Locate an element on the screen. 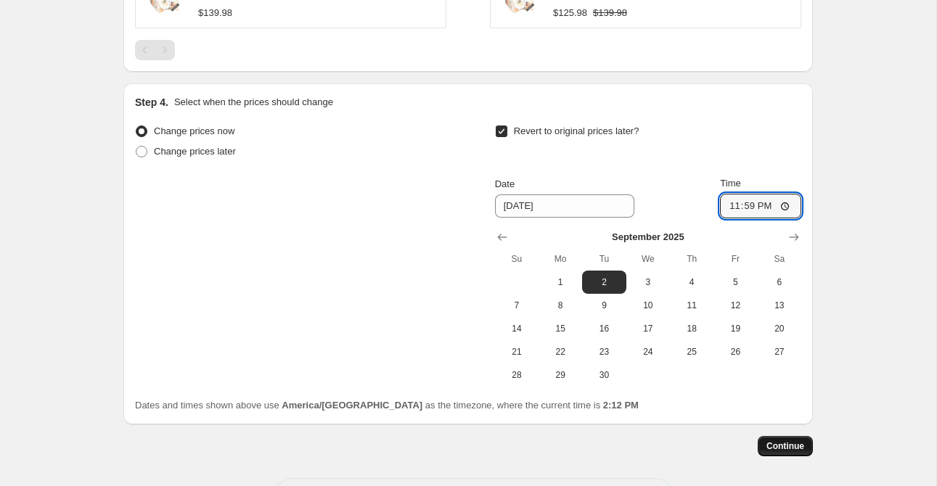 The image size is (937, 486). button: Thursday September 18 2025 is located at coordinates (692, 329).